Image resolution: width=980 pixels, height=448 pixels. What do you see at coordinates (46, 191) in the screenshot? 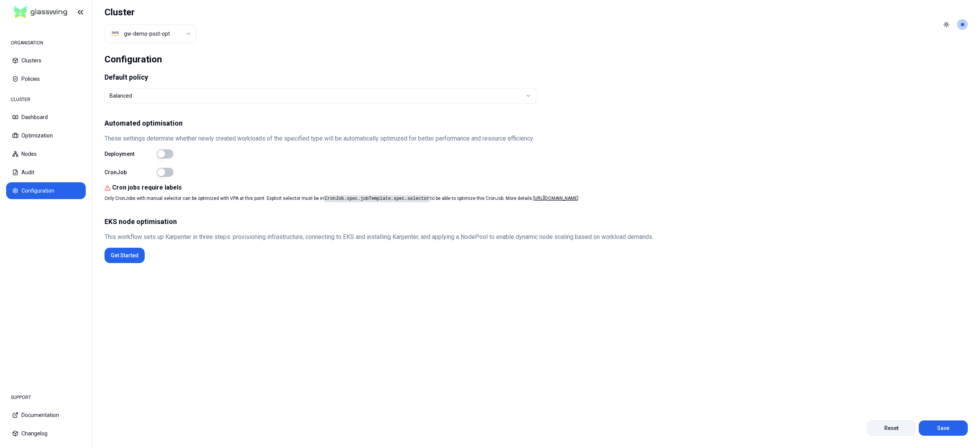
I see `button: Configuration` at bounding box center [46, 191].